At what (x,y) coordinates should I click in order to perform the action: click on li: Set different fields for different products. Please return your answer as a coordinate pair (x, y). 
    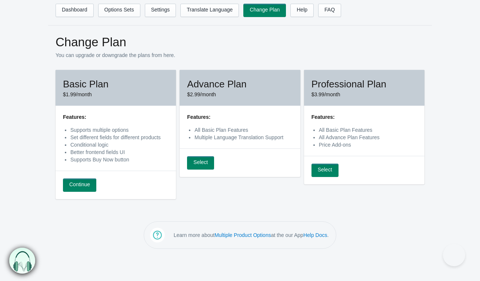
    Looking at the image, I should click on (119, 137).